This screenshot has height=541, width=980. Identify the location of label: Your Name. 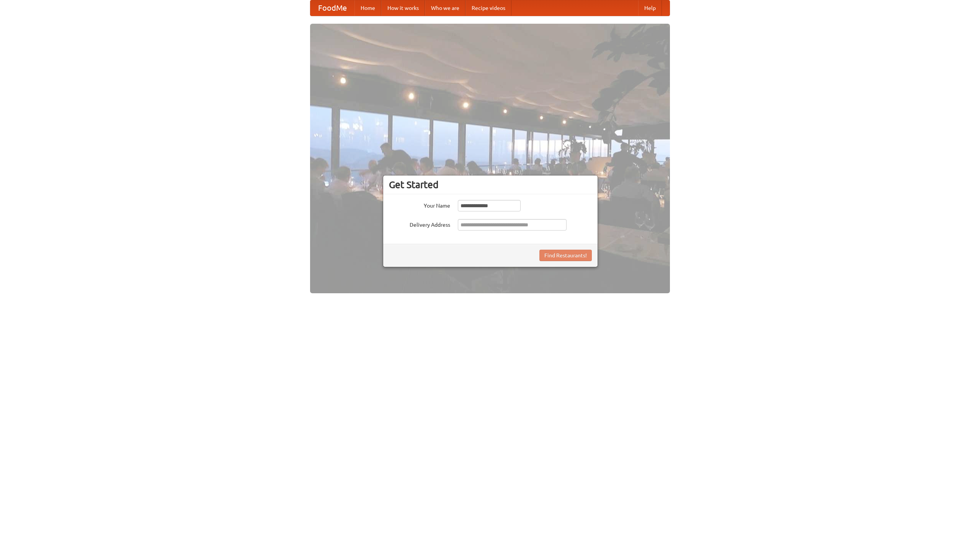
(420, 204).